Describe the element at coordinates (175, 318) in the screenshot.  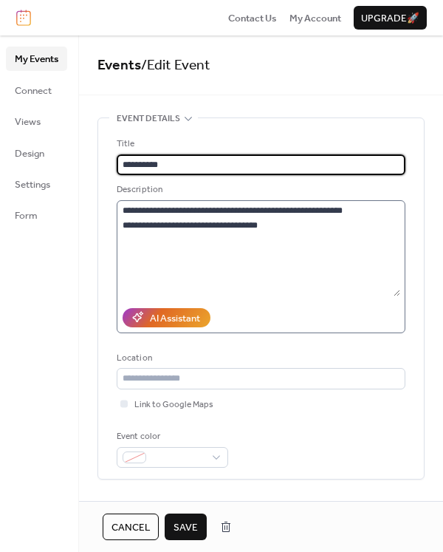
I see `div: AI Assistant` at that location.